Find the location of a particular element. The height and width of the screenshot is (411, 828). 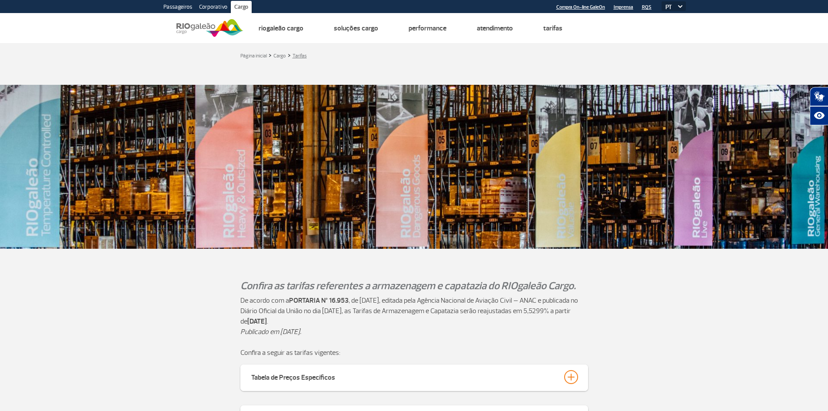

a: Passageiros is located at coordinates (178, 8).